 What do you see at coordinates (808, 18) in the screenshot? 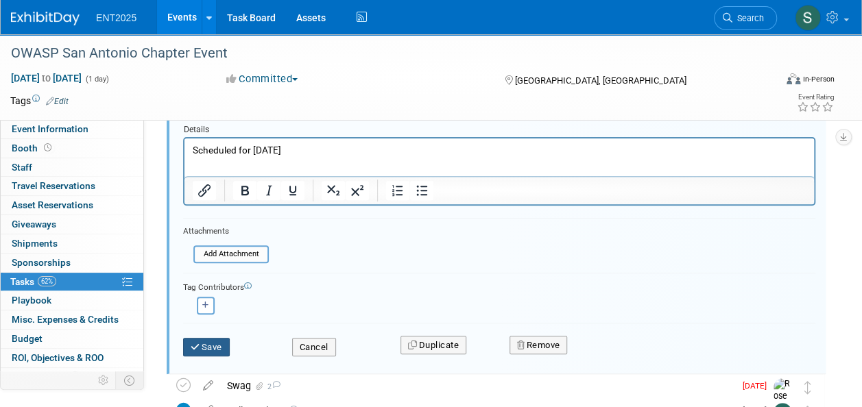
I see `img: Stephanie Silva` at bounding box center [808, 18].